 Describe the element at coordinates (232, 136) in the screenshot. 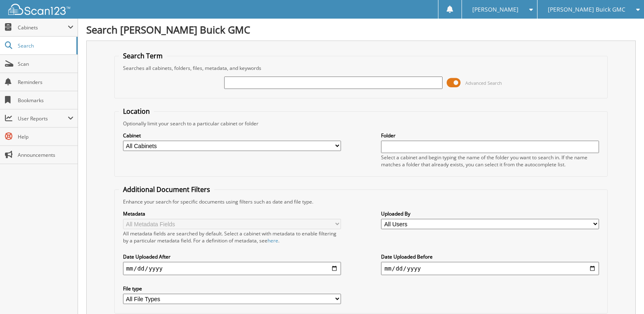

I see `label: Cabinet` at that location.